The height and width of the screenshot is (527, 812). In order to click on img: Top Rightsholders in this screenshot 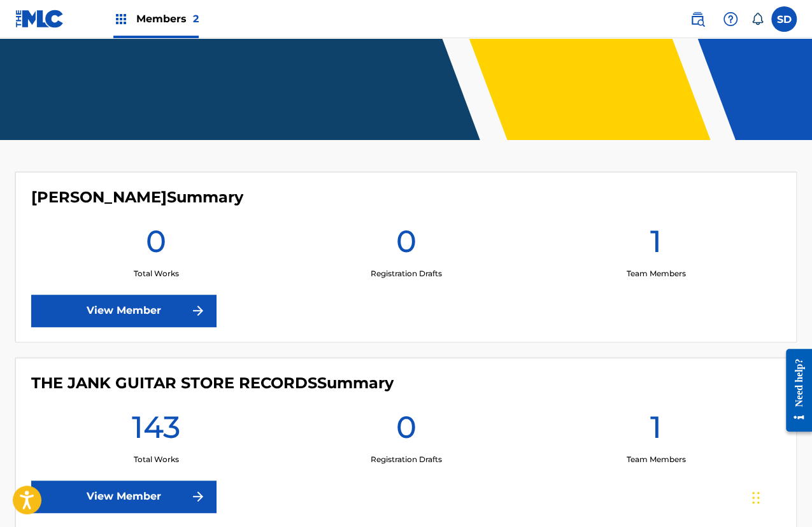, I will do `click(121, 19)`.